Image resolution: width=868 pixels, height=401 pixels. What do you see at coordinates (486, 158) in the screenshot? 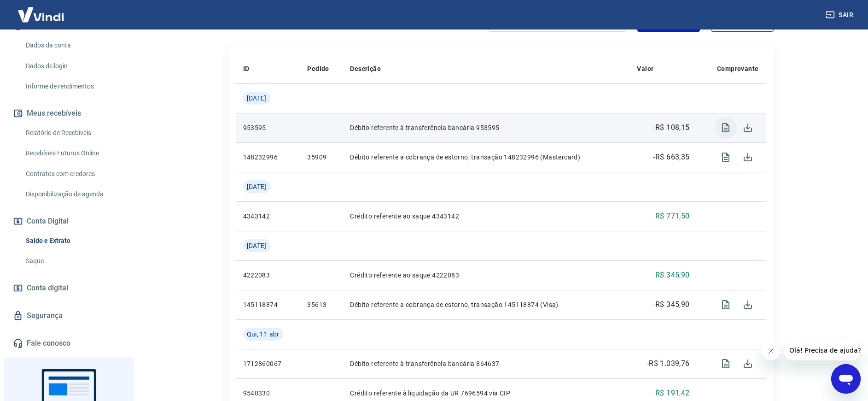
I see `p: Débito referente a cobrança de estorno, transação 148232996 (Mastercard)` at bounding box center [486, 158].